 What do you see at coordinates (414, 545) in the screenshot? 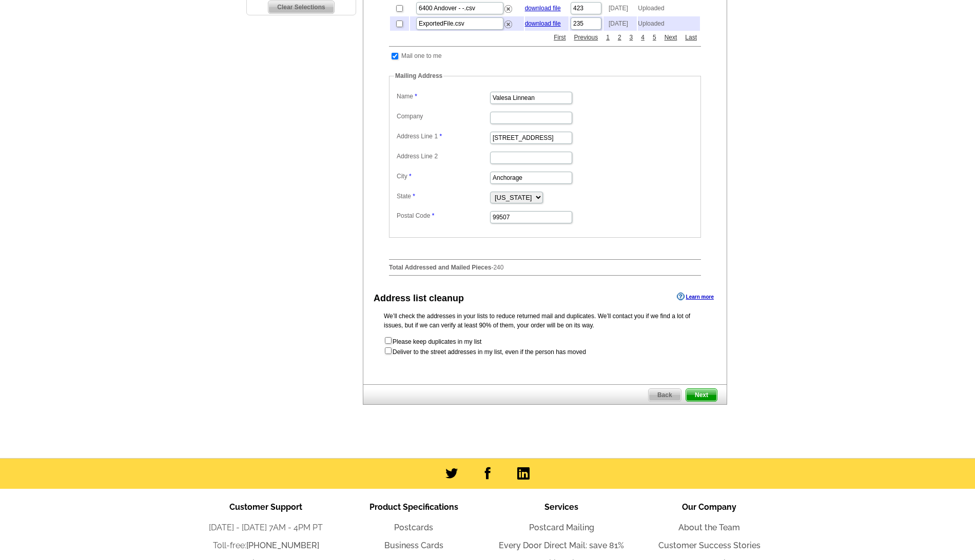
I see `a: Business Cards` at bounding box center [414, 545].